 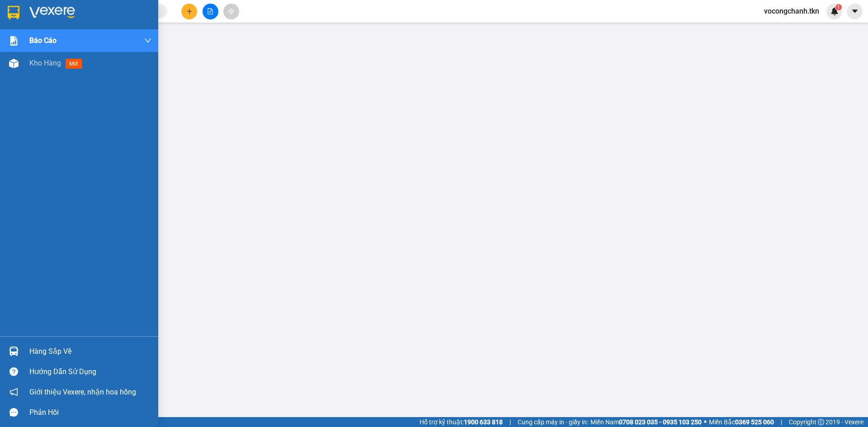 What do you see at coordinates (45, 63) in the screenshot?
I see `span: Kho hàng` at bounding box center [45, 63].